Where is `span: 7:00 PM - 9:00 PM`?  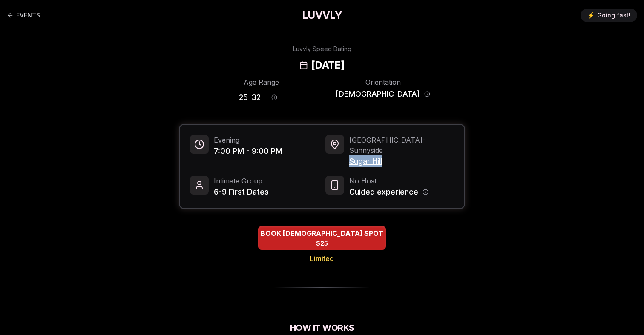
span: 7:00 PM - 9:00 PM is located at coordinates (248, 151).